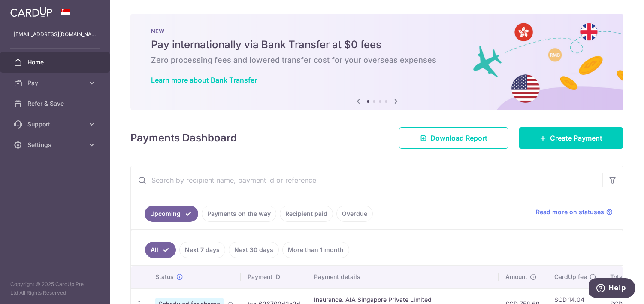 This screenshot has height=304, width=644. Describe the element at coordinates (306, 214) in the screenshot. I see `a: Recipient paid` at that location.